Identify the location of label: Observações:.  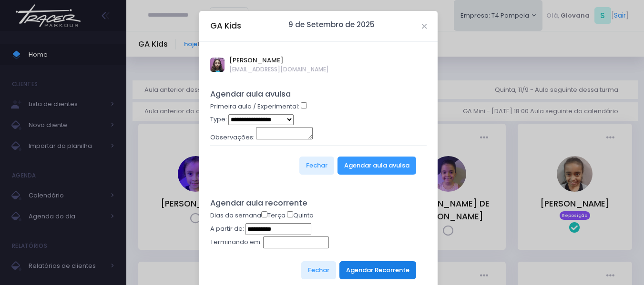
(232, 138).